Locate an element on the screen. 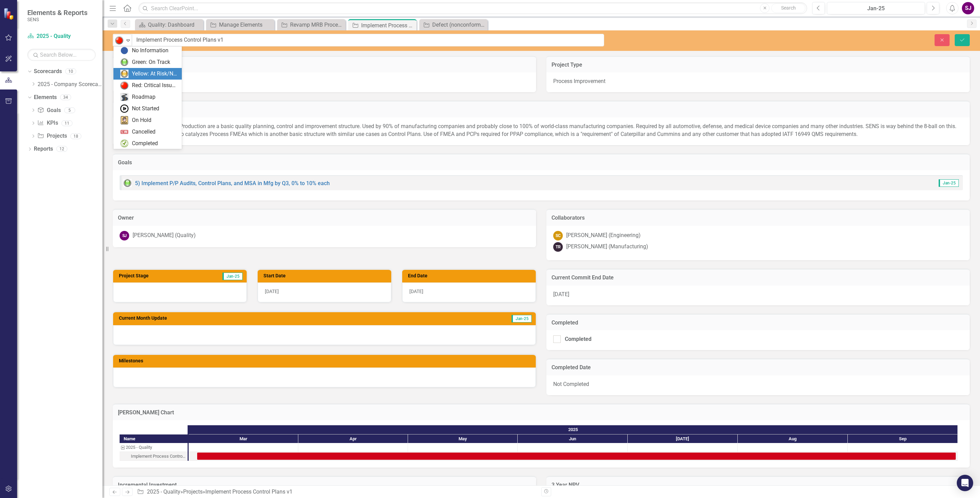  div: On Hold is located at coordinates (142, 121).